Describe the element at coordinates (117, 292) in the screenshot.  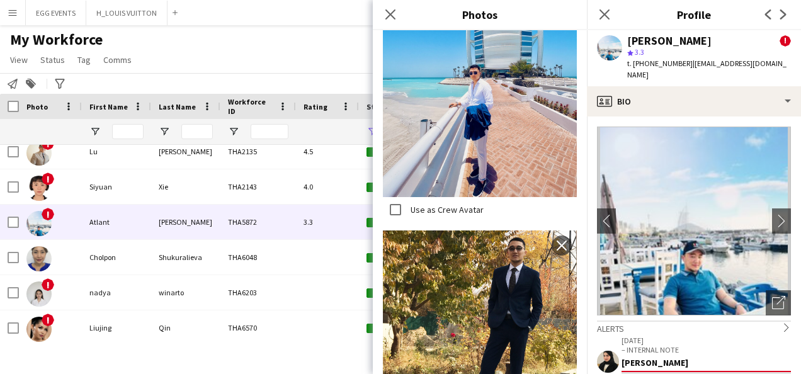
I see `div: nadya` at that location.